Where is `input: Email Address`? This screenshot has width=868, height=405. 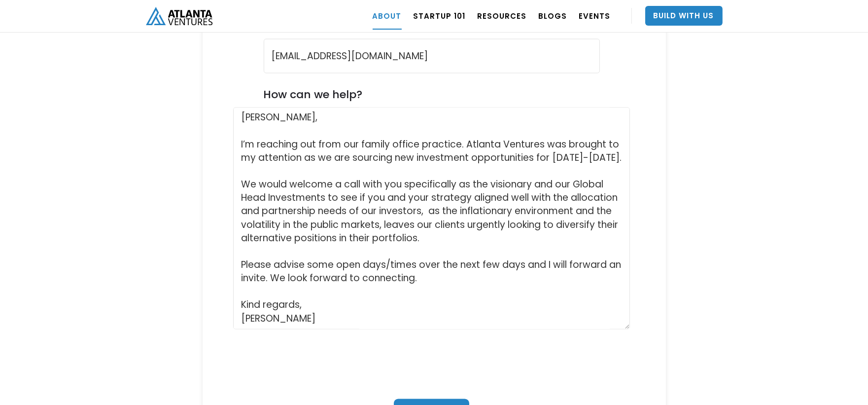
input: Email Address is located at coordinates (432, 55).